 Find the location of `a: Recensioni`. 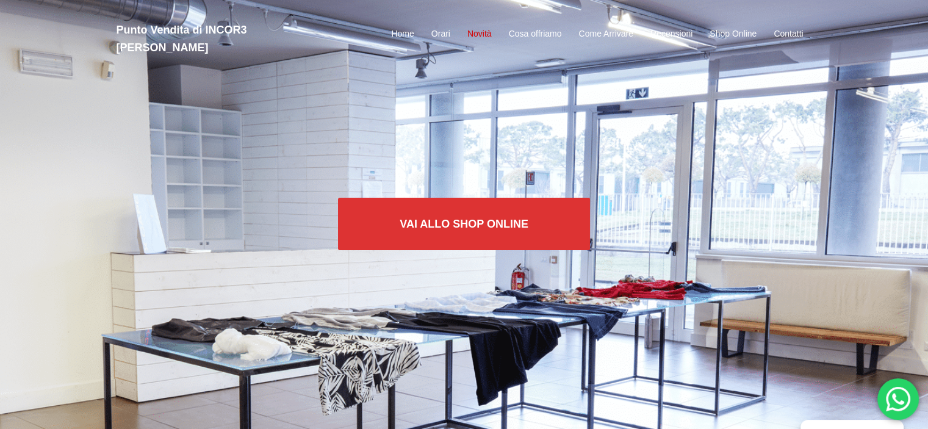

a: Recensioni is located at coordinates (671, 34).